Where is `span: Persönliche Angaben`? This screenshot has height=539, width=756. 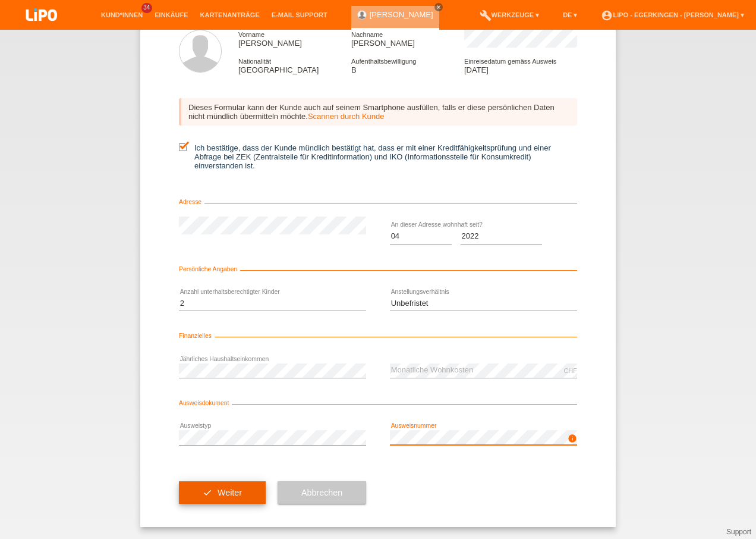 span: Persönliche Angaben is located at coordinates (209, 269).